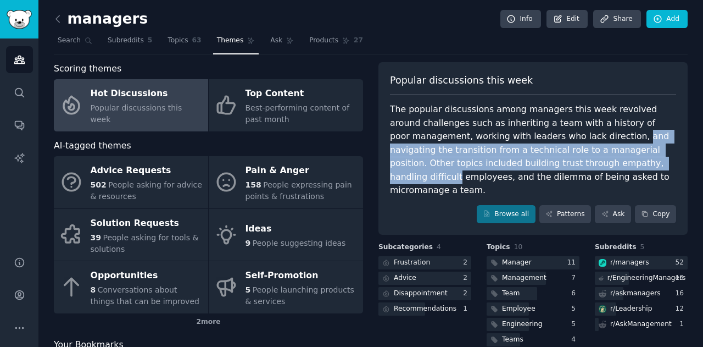 This screenshot has width=703, height=347. I want to click on span: 39, so click(96, 237).